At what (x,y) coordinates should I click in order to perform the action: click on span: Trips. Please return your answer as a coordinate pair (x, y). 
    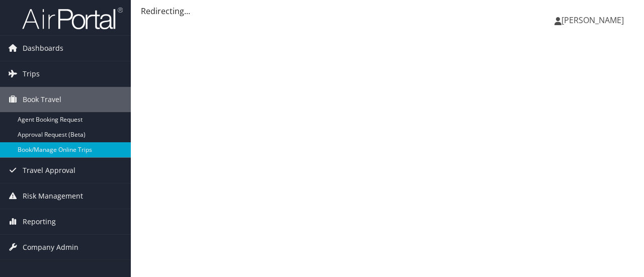
    Looking at the image, I should click on (31, 74).